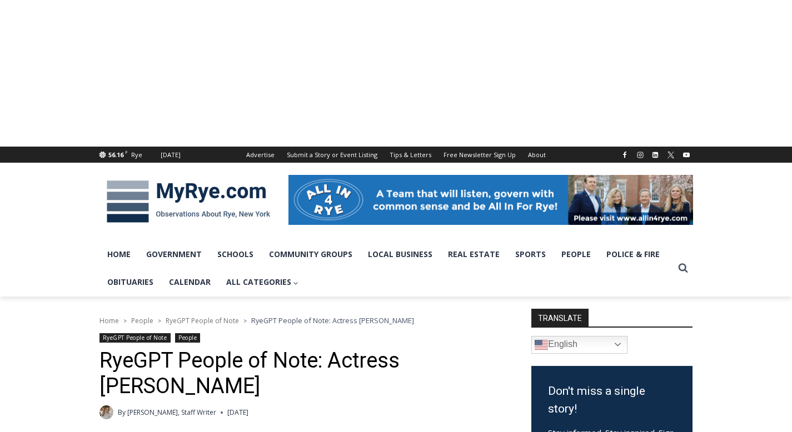 The height and width of the screenshot is (432, 792). What do you see at coordinates (612, 400) in the screenshot?
I see `h3: Don't miss a single story!` at bounding box center [612, 400].